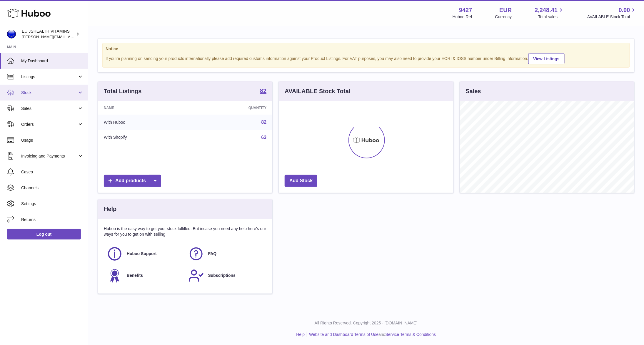 The image size is (644, 345). I want to click on a: Log out, so click(44, 234).